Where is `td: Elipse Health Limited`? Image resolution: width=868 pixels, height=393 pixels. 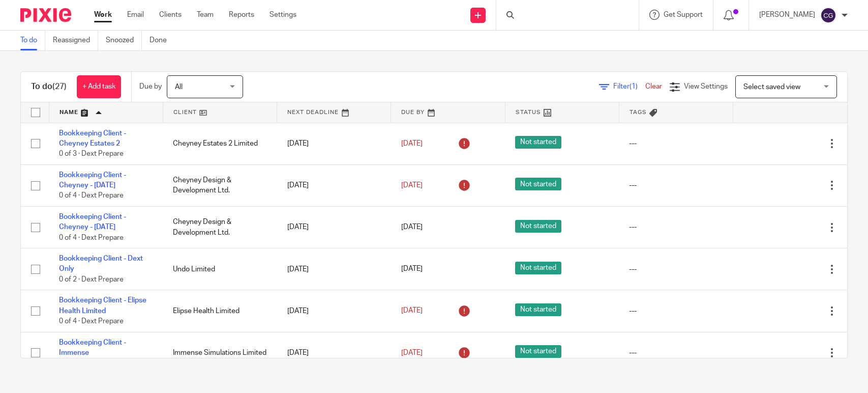 td: Elipse Health Limited is located at coordinates (219, 311).